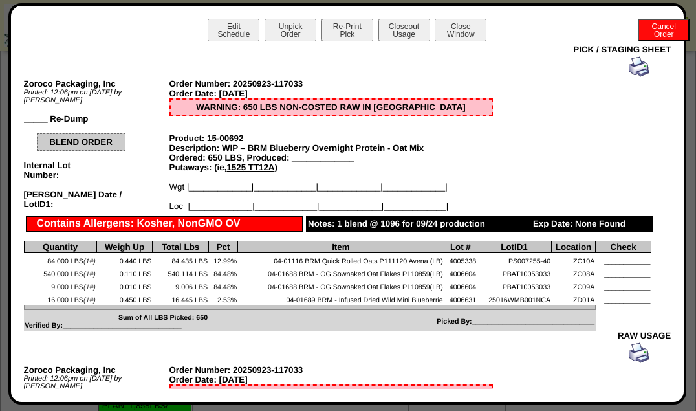  Describe the element at coordinates (460, 247) in the screenshot. I see `th: Lot #` at that location.